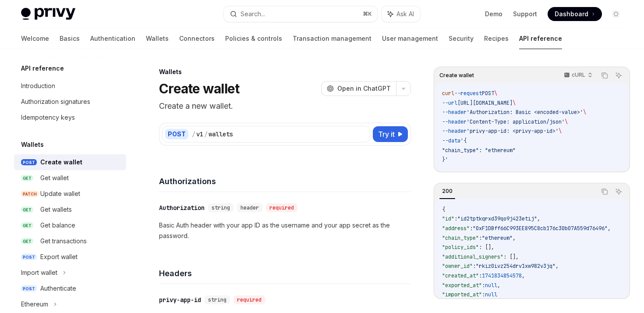  Describe the element at coordinates (448, 219) in the screenshot. I see `span: "id"` at that location.